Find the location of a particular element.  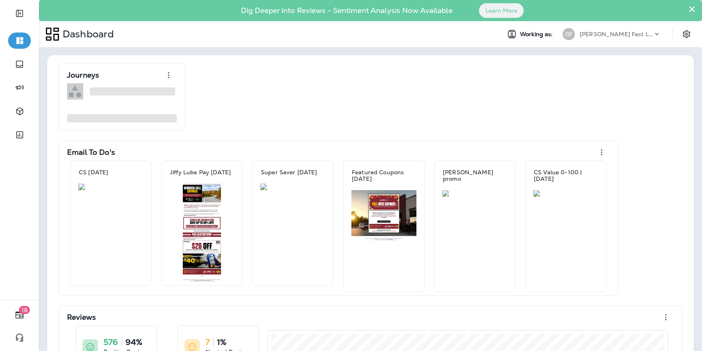

img: c4e3635d-6551-447b-81f3-863d87876acd.jpg is located at coordinates (566, 193).